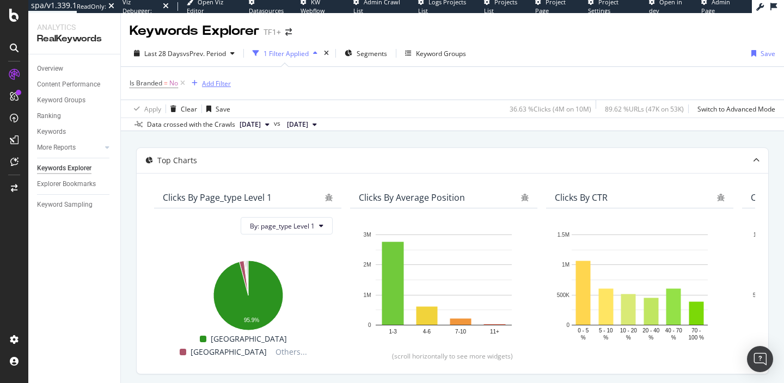 This screenshot has height=383, width=784. What do you see at coordinates (75, 84) in the screenshot?
I see `a: Content Performance` at bounding box center [75, 84].